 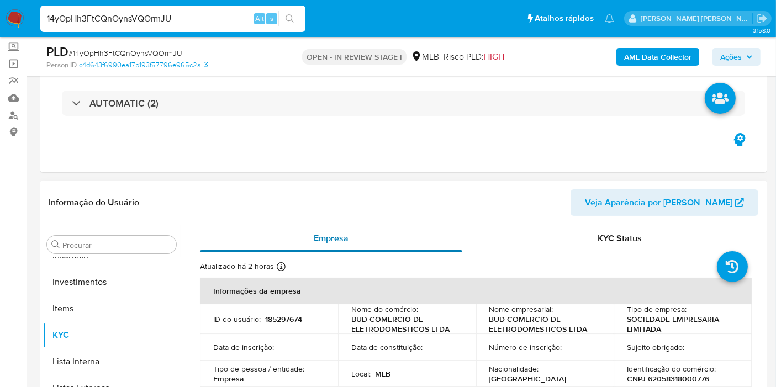 What do you see at coordinates (383, 374) in the screenshot?
I see `p: MLB` at bounding box center [383, 374].